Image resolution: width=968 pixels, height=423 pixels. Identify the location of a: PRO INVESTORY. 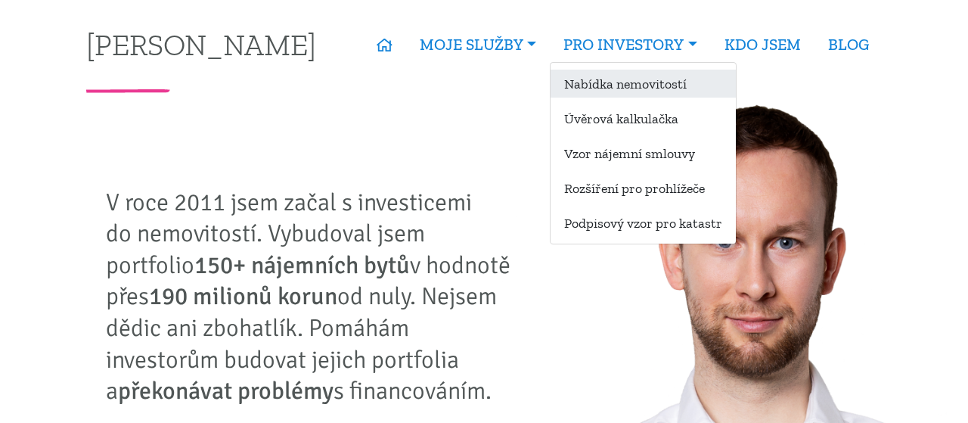
(630, 45).